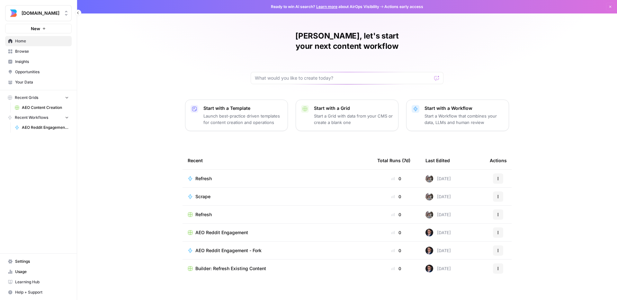 The image size is (617, 300). Describe the element at coordinates (42, 72) in the screenshot. I see `span: Opportunities` at that location.